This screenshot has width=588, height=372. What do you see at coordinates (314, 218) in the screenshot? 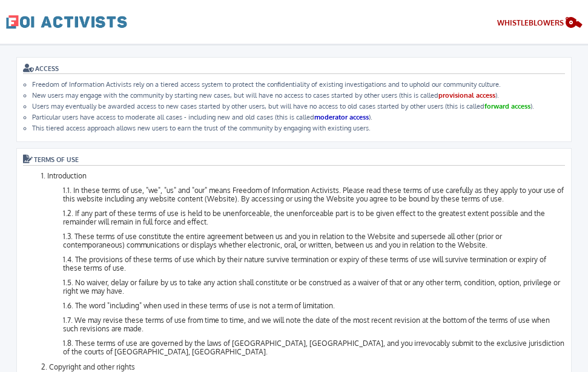
I see `li: If any part of these terms of use is held to be unenforceable, the unenforceable part is to be gi...` at bounding box center [314, 218].